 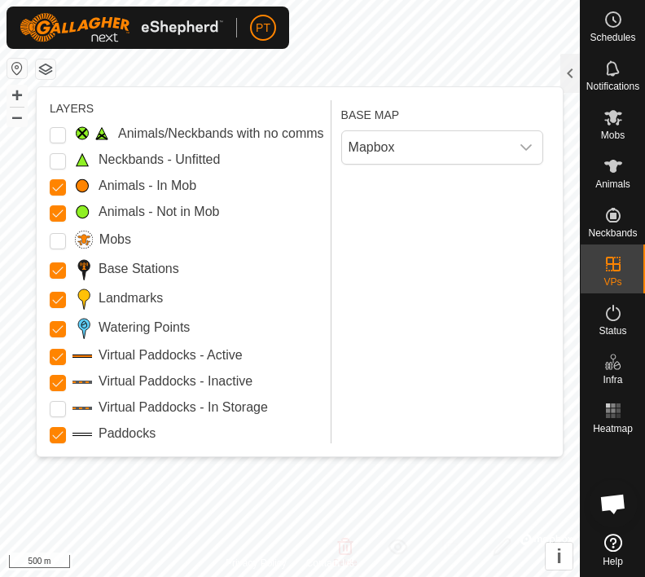 I want to click on span: Mapbox, so click(x=426, y=147).